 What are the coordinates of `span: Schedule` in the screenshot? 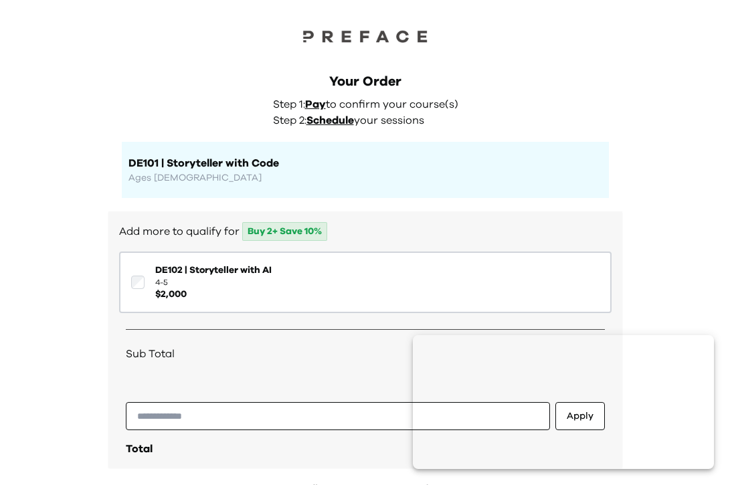 It's located at (330, 120).